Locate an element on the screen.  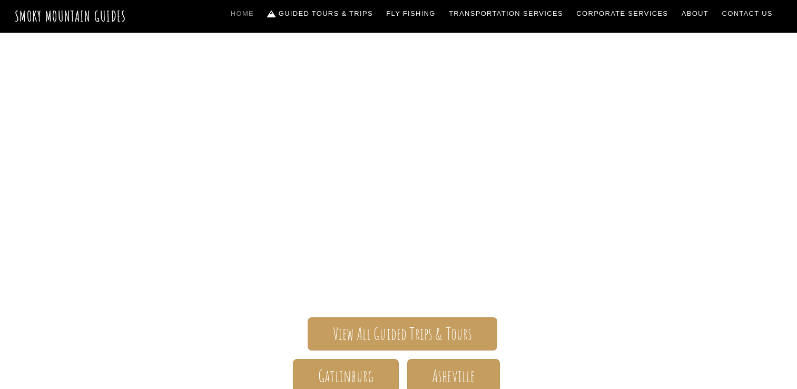
span: View All Guided Trips & Tours is located at coordinates (403, 334).